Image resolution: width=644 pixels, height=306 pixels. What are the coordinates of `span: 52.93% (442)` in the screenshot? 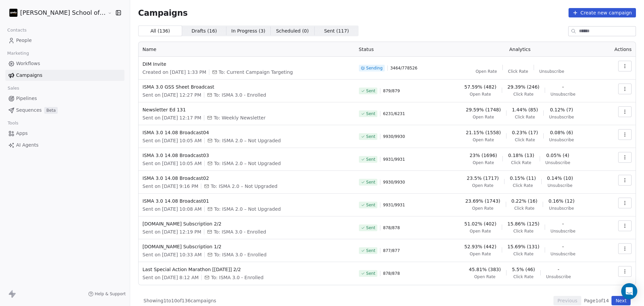 It's located at (480, 247).